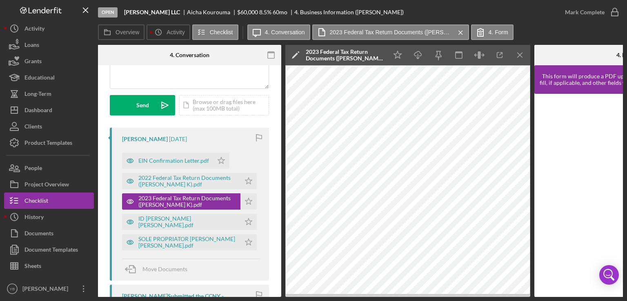 This screenshot has width=627, height=301. I want to click on div: History, so click(34, 218).